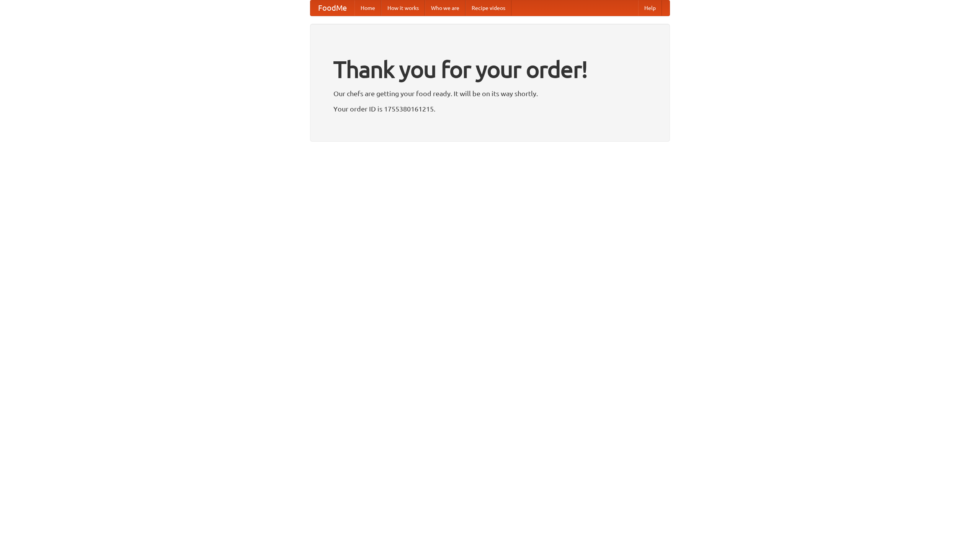  Describe the element at coordinates (403, 8) in the screenshot. I see `a: How it works` at that location.